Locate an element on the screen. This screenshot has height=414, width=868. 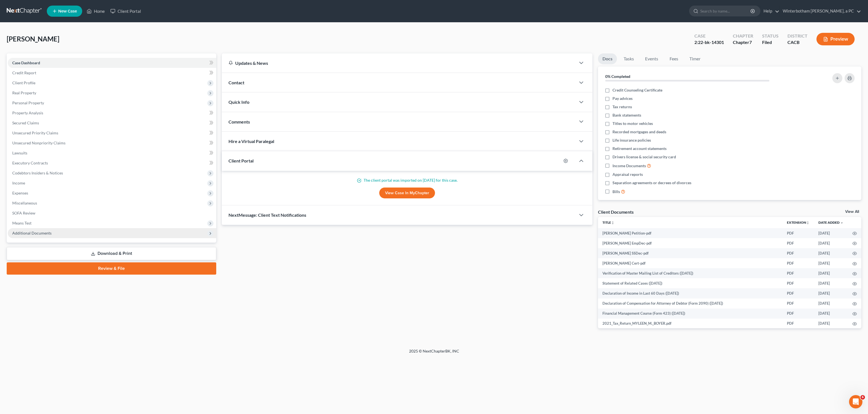
span: Property Analysis is located at coordinates (28, 113).